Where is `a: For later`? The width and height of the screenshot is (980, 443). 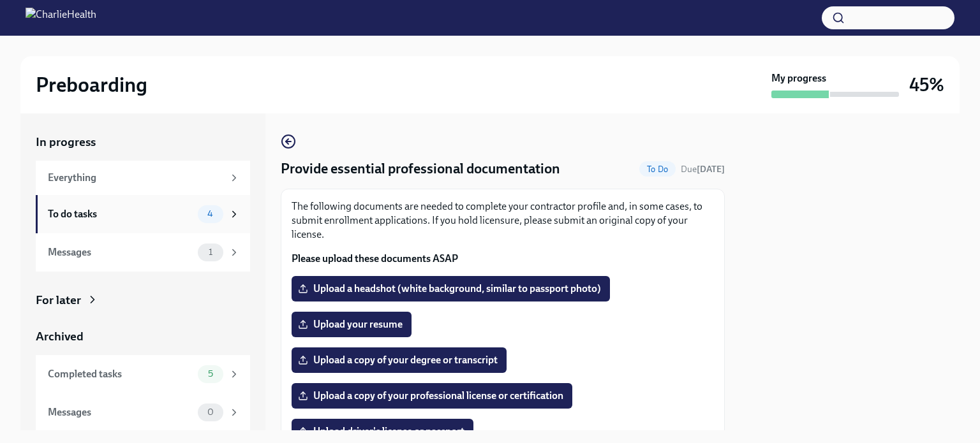
a: For later is located at coordinates (143, 301).